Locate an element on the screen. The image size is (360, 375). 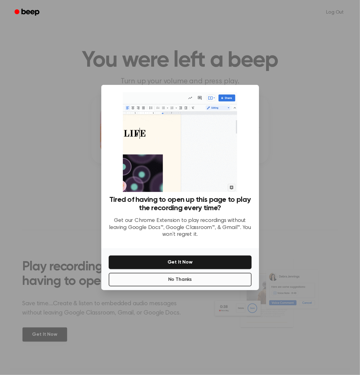
h3: Tired of having to open up this page to play the recording every time? is located at coordinates (180, 204).